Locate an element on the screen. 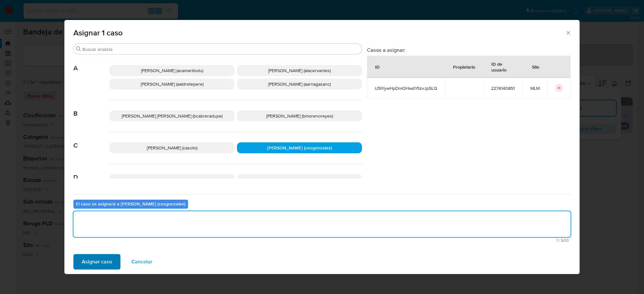 Image resolution: width=644 pixels, height=294 pixels. span: MLM is located at coordinates (535, 88).